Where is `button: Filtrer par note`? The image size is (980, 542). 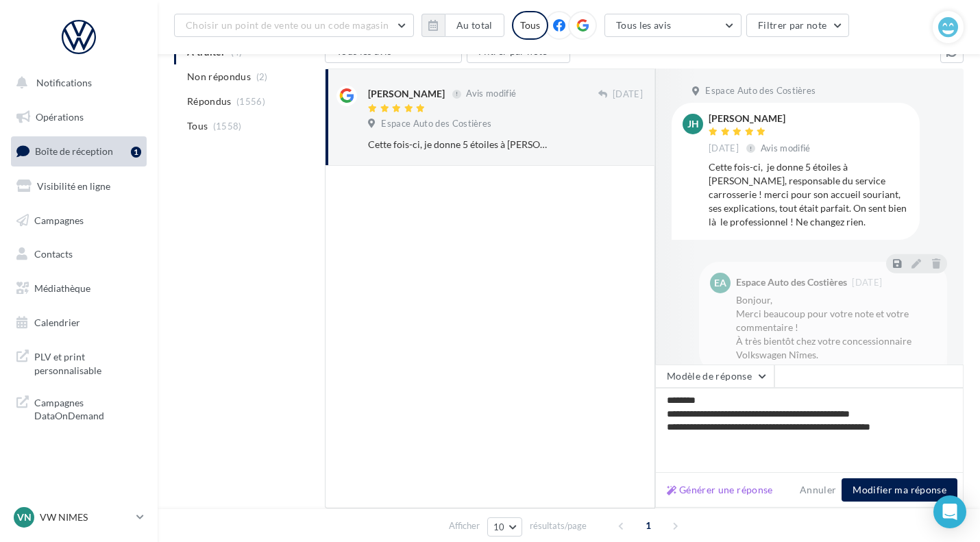 button: Filtrer par note is located at coordinates (798, 26).